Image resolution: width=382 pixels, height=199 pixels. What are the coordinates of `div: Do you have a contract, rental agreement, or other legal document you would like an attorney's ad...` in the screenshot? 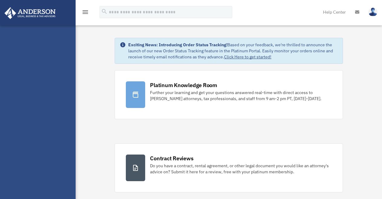 It's located at (241, 169).